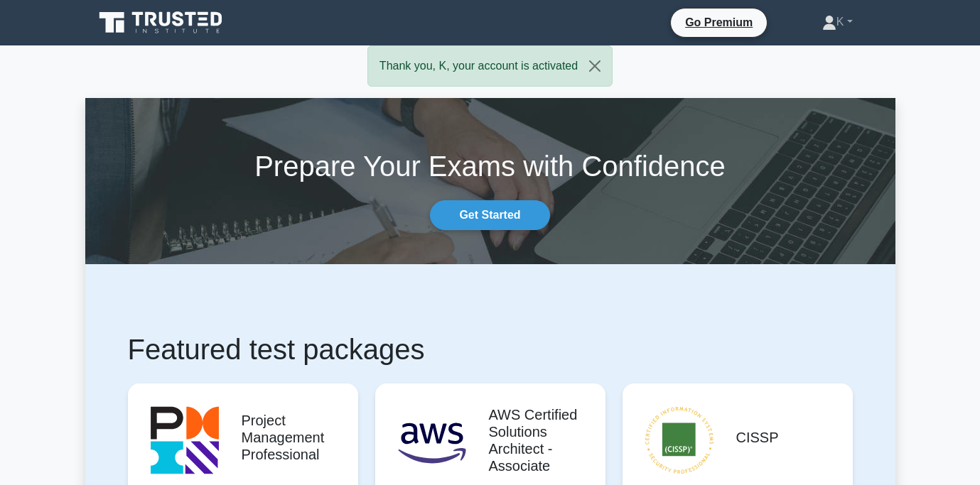  Describe the element at coordinates (490, 166) in the screenshot. I see `h1: Prepare Your Exams with Confidence` at that location.